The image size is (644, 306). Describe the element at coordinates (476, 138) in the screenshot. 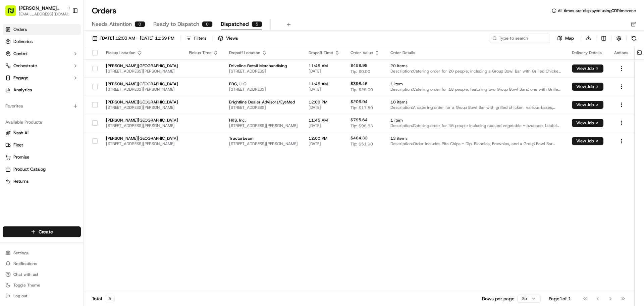

I see `span: 13 items` at that location.